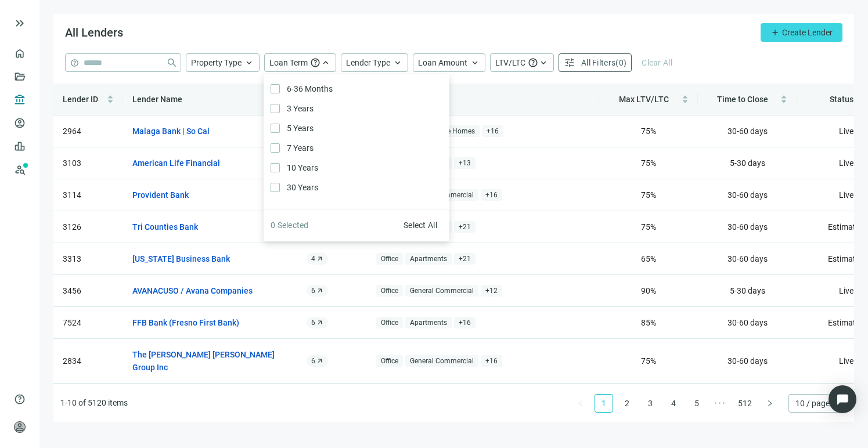  What do you see at coordinates (644, 99) in the screenshot?
I see `span: Max LTV/LTC` at bounding box center [644, 99].